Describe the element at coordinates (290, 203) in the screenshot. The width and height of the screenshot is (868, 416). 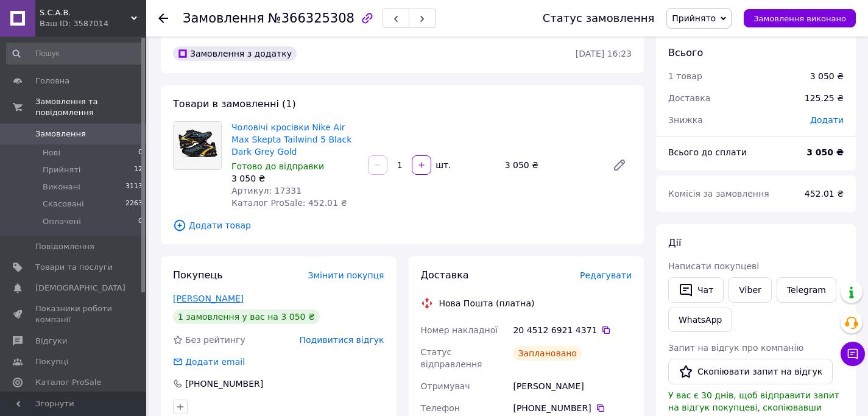
I see `span: Каталог ProSale: 452.01 ₴` at that location.